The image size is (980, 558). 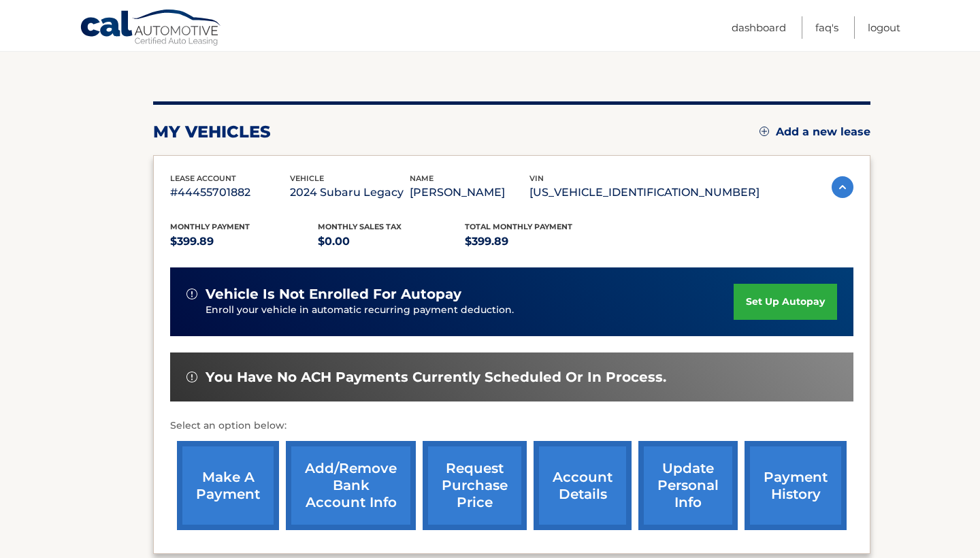 I want to click on a: Add/Remove bank account info, so click(x=350, y=485).